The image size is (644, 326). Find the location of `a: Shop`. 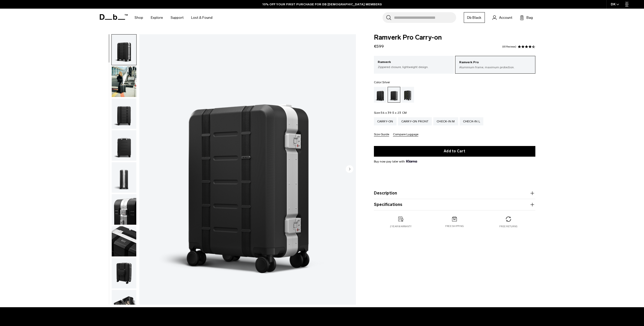

a: Shop is located at coordinates (139, 18).